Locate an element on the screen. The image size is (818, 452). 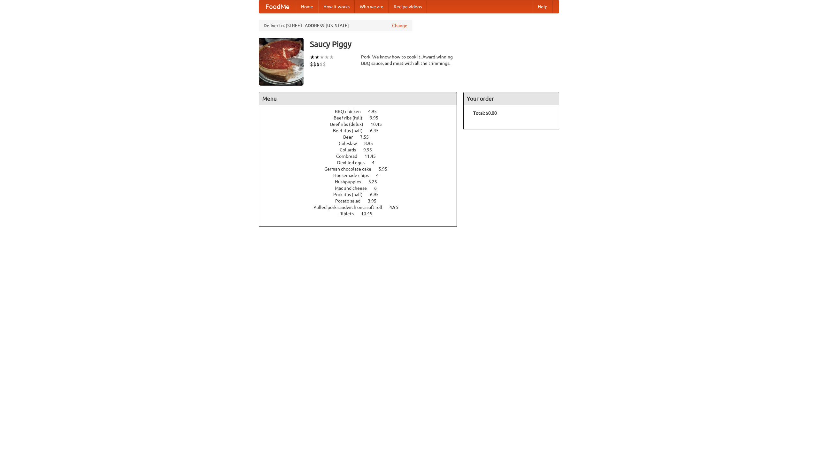
span: Beef ribs (full) is located at coordinates (351, 118).